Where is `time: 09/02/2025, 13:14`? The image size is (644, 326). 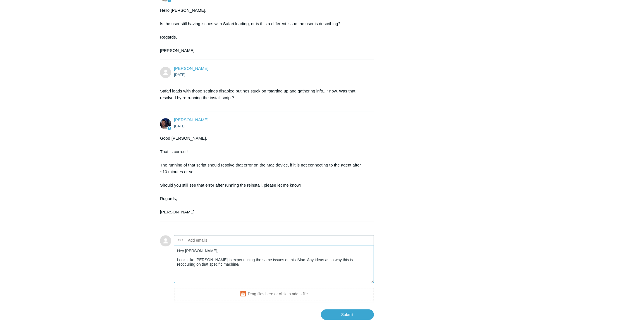
time: 09/02/2025, 13:14 is located at coordinates (179, 126).